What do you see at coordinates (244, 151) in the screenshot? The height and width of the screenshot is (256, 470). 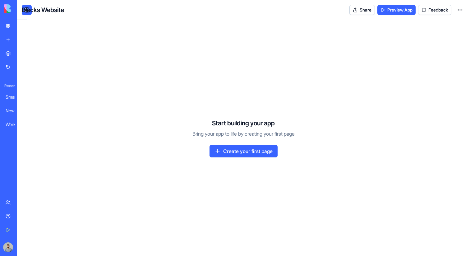 I see `a: Create your first page` at bounding box center [244, 151].